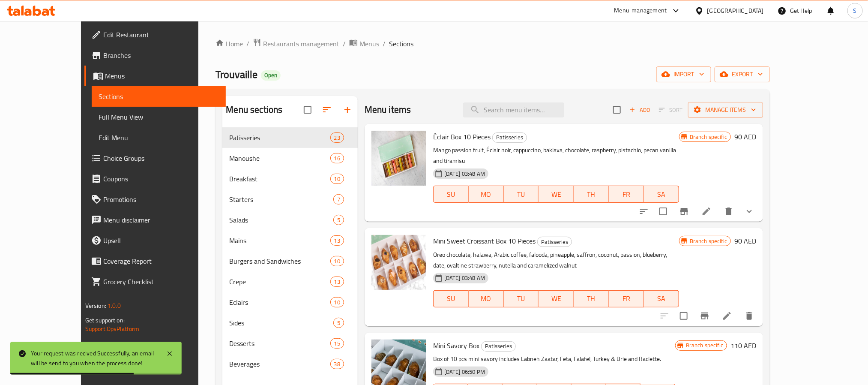 Image resolution: width=868 pixels, height=385 pixels. I want to click on button: Add, so click(639, 109).